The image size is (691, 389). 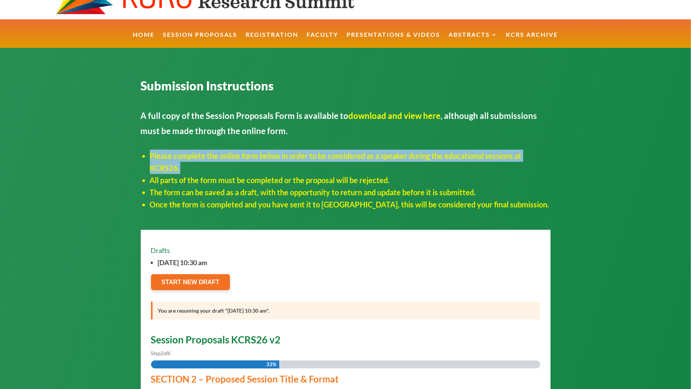 I want to click on a: Home, so click(x=144, y=40).